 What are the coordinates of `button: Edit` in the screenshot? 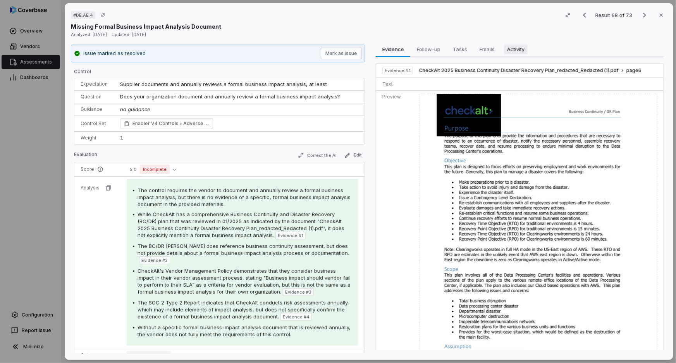 It's located at (353, 155).